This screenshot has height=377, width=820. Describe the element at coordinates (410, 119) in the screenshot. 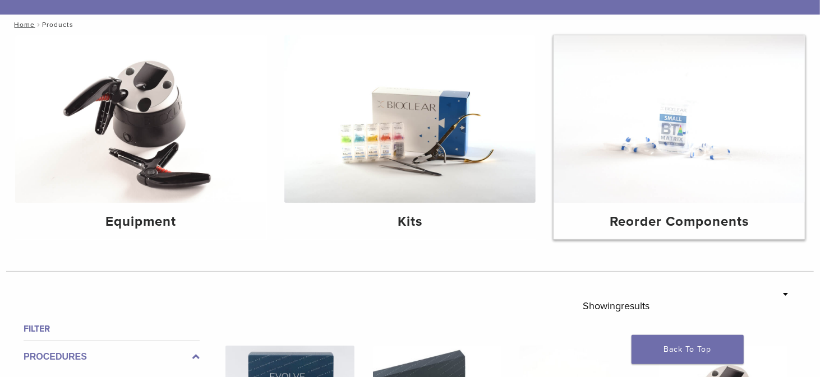

I see `img: Kits` at that location.